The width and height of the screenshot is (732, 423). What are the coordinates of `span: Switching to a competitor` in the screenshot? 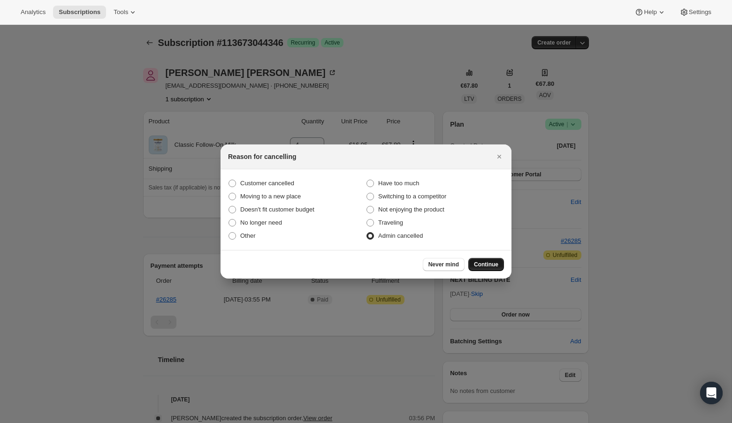 It's located at (412, 196).